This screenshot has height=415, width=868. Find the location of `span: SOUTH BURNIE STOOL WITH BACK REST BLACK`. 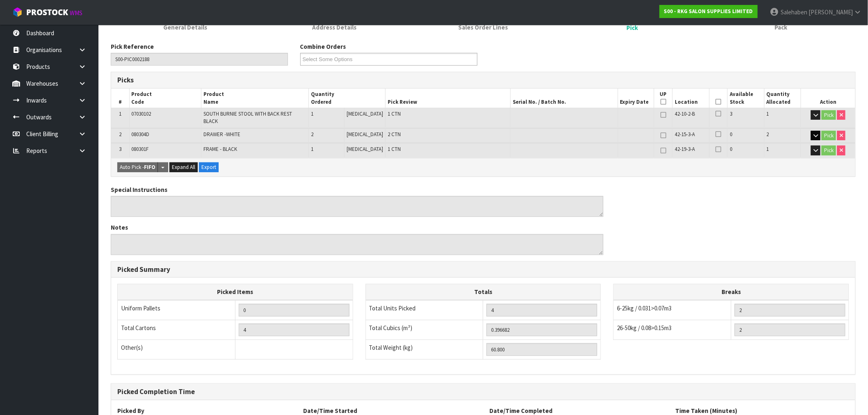

span: SOUTH BURNIE STOOL WITH BACK REST BLACK is located at coordinates (248, 117).